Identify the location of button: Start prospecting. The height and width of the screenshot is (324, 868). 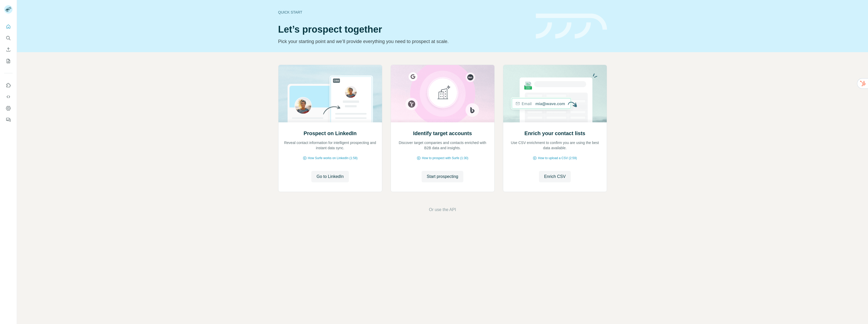
(443, 177).